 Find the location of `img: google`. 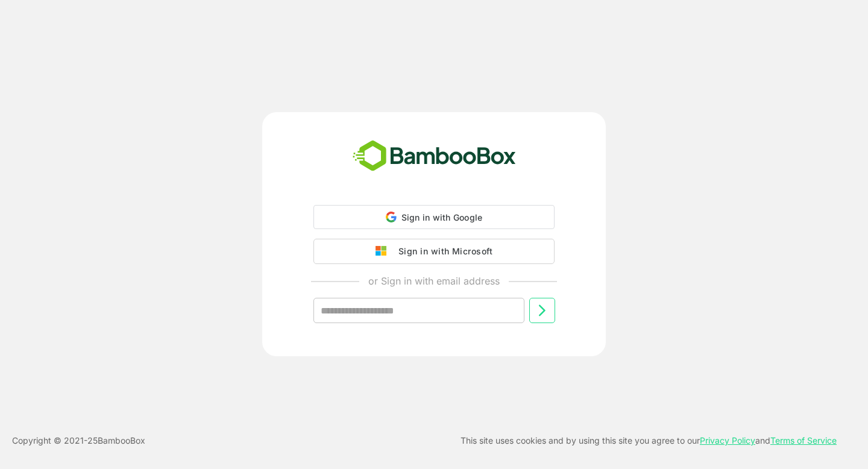

img: google is located at coordinates (384, 252).